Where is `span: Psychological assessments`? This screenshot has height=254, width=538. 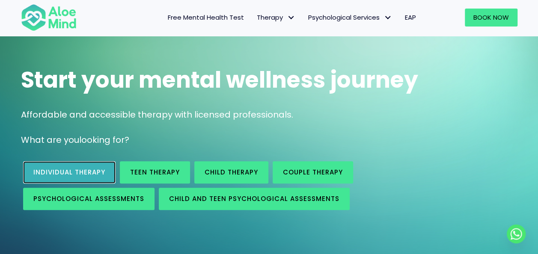 span: Psychological assessments is located at coordinates (89, 199).